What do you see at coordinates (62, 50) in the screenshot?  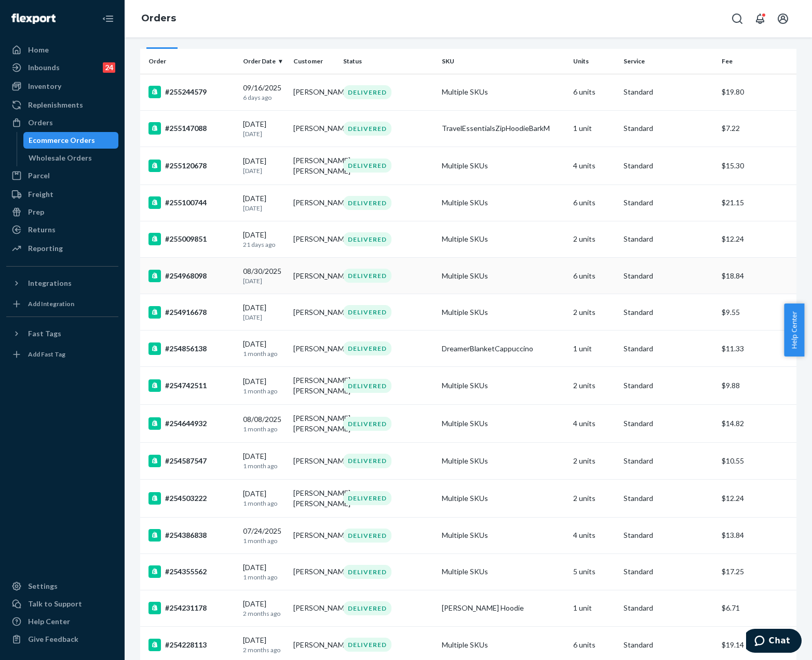 I see `a: Home` at bounding box center [62, 50].